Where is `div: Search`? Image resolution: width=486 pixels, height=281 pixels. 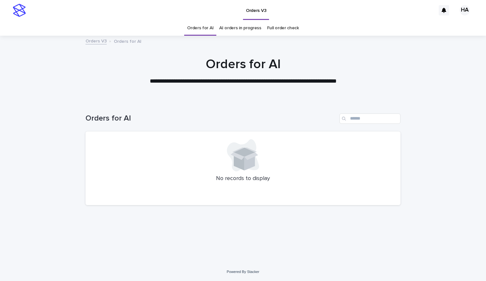
div: Search is located at coordinates (370, 119).